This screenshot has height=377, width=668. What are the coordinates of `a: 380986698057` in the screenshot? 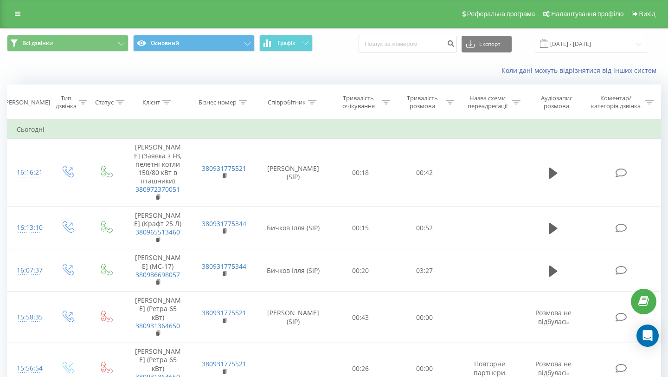 It's located at (158, 274).